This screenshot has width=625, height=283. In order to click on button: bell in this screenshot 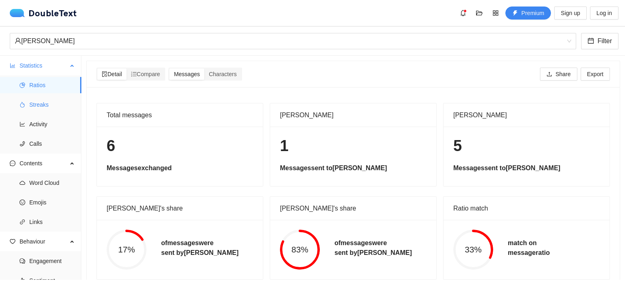, I will do `click(463, 13)`.